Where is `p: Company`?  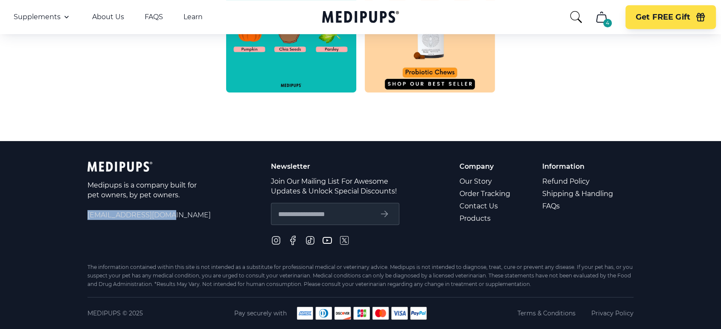
p: Company is located at coordinates (485, 166).